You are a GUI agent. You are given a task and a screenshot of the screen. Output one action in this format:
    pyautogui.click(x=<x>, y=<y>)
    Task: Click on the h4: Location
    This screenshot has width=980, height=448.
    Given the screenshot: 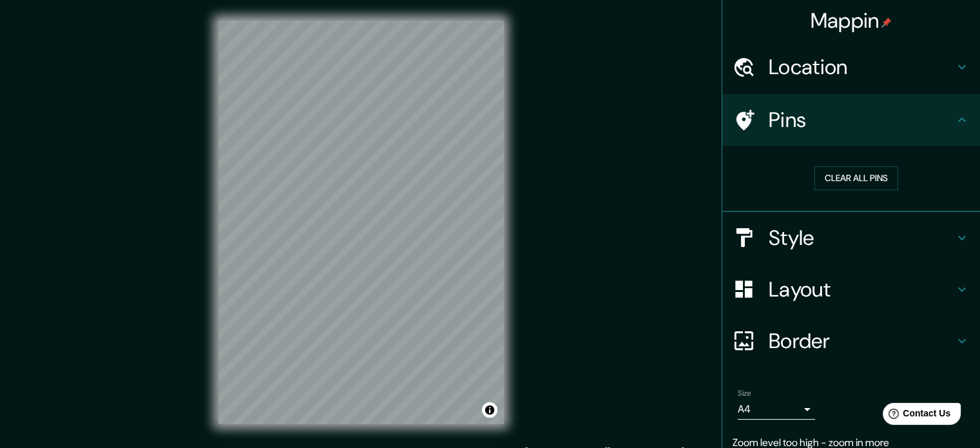 What is the action you would take?
    pyautogui.click(x=861, y=67)
    